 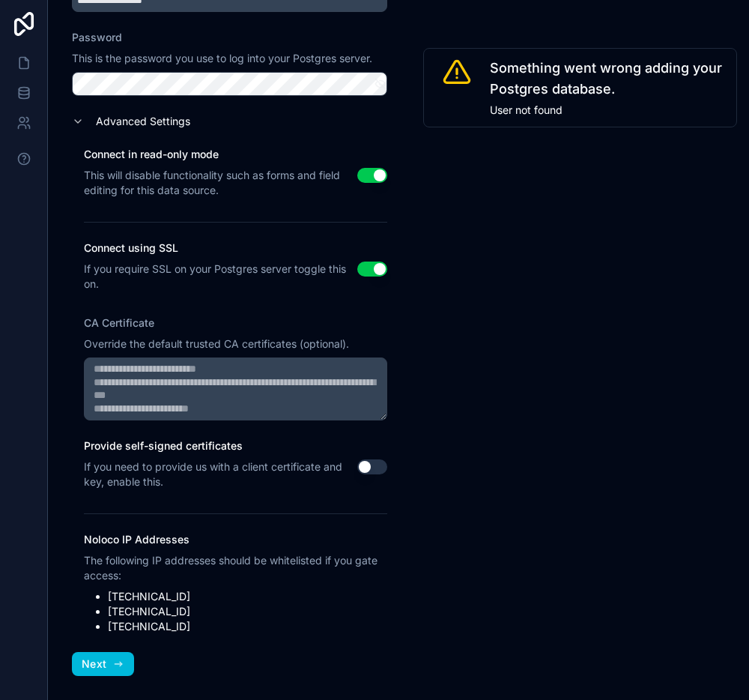 I want to click on div: If you require SSL on your Postgres server toggle this on., so click(x=220, y=277).